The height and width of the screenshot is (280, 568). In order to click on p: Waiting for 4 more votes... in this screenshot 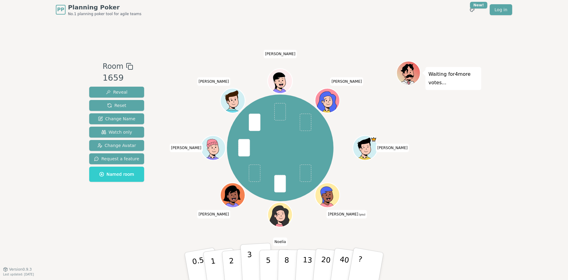, I will do `click(453, 79)`.